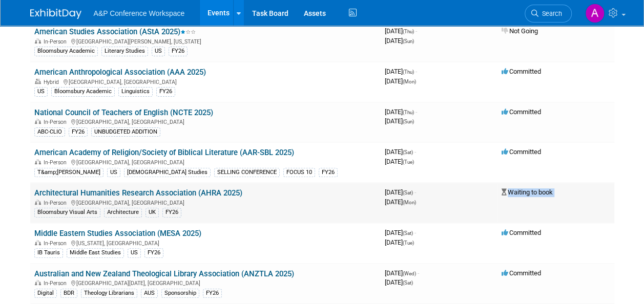 Image resolution: width=644 pixels, height=304 pixels. Describe the element at coordinates (38, 81) in the screenshot. I see `img: Hybrid Event` at that location.